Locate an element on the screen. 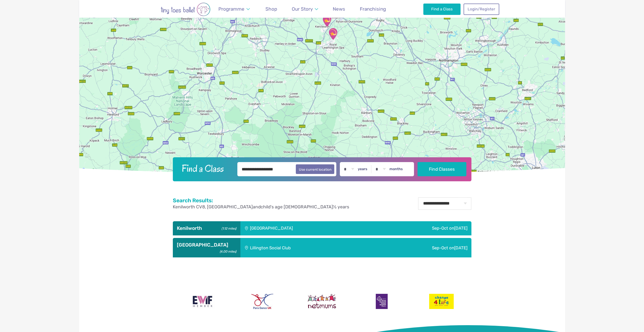  img: Encouraging Women Into Franchising is located at coordinates (202, 301).